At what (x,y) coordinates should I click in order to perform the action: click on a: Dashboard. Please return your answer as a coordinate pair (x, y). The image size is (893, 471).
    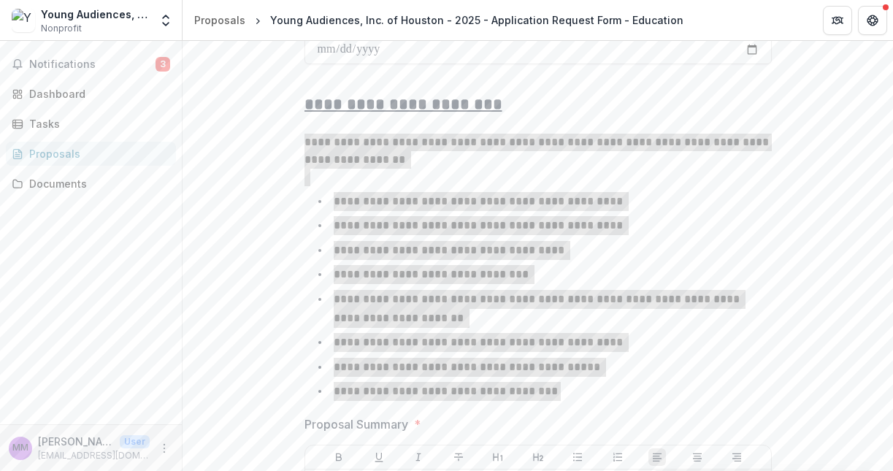
    Looking at the image, I should click on (91, 94).